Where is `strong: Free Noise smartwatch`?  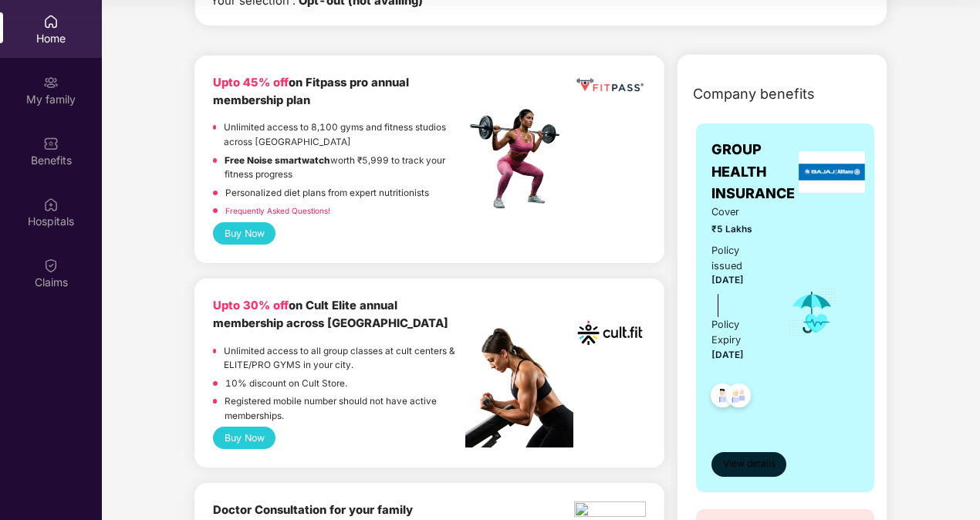
strong: Free Noise smartwatch is located at coordinates (277, 161).